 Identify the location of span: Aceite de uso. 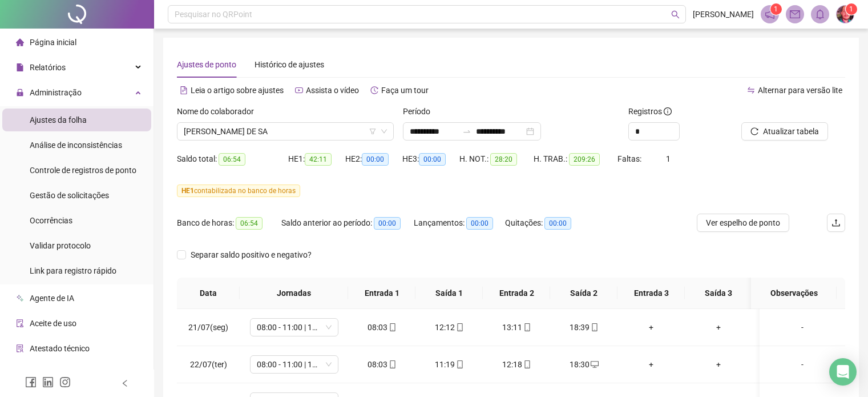
(53, 324).